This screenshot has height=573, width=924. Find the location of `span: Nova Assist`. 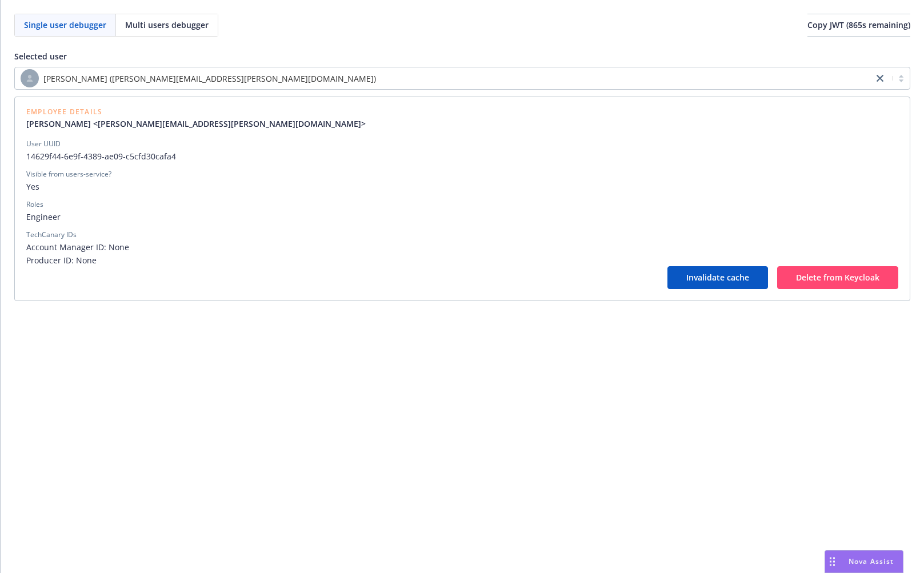

span: Nova Assist is located at coordinates (871, 561).